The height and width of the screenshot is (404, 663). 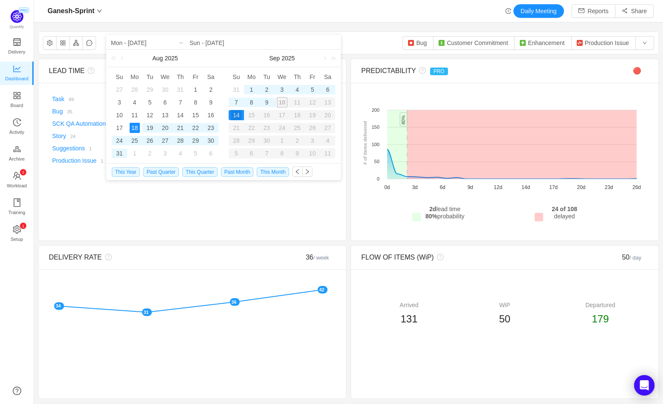 I want to click on i: icon: setting, so click(x=17, y=230).